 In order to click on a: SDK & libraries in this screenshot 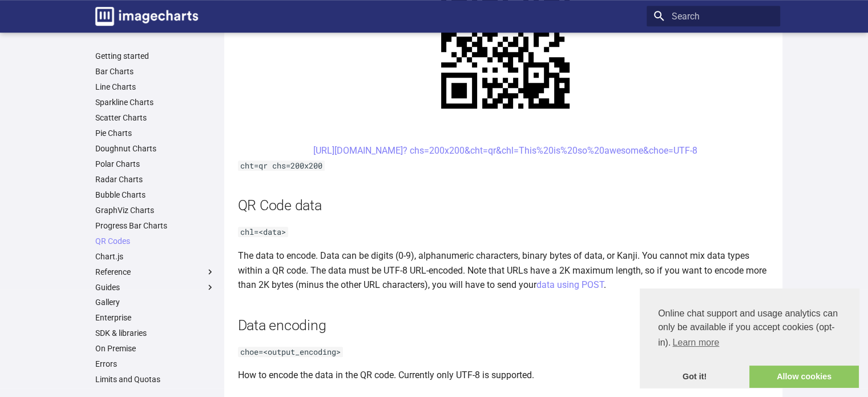, I will do `click(155, 333)`.